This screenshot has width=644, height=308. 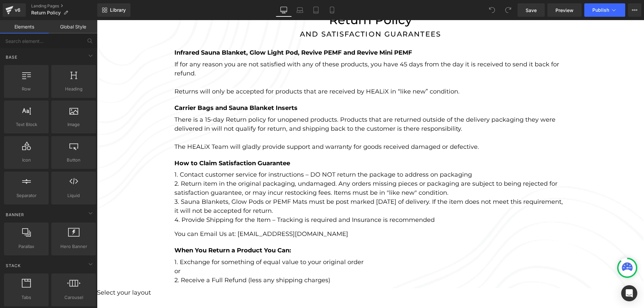 I want to click on p: or, so click(x=273, y=251).